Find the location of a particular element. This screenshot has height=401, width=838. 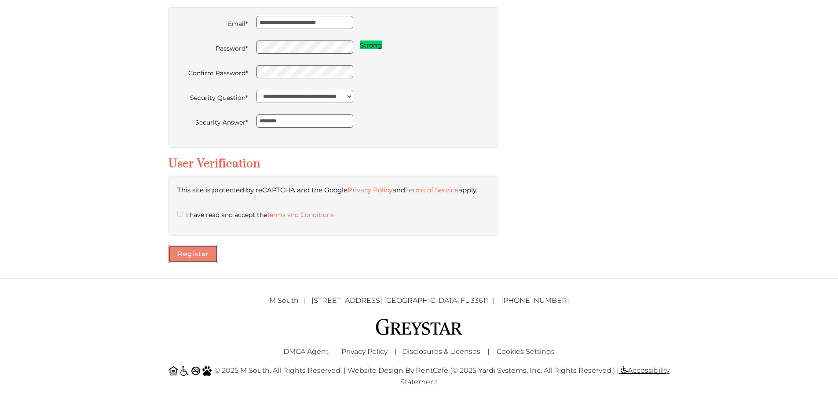

div: © 2025 M South. All Rights Reserved. | Website Design by RentCafe (© 2025 Yardi Systems, Inc. All... is located at coordinates (419, 376).